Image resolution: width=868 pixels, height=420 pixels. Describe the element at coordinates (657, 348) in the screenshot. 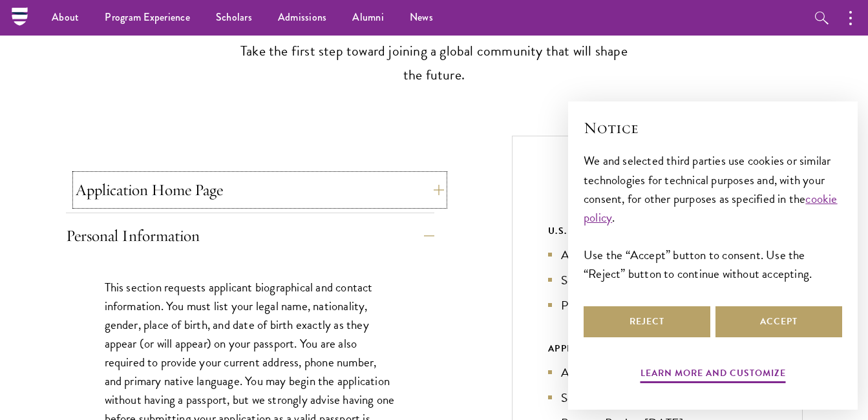

I see `div: APPLICANTS WITH CHINESE PASSPORTS` at that location.